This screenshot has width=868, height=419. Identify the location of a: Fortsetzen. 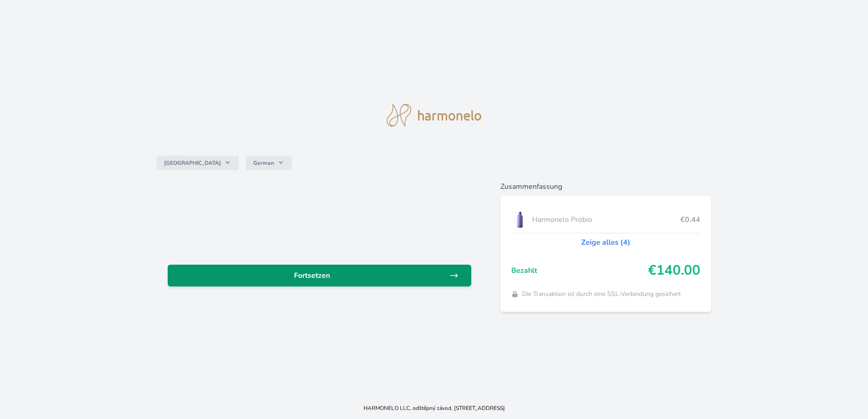
(319, 276).